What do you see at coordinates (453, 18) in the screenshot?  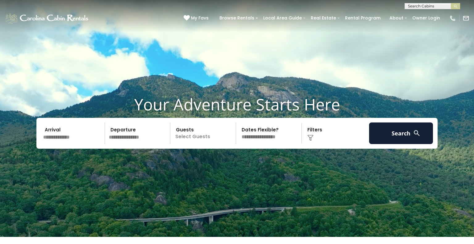 I see `img: phone-regular-white.png` at bounding box center [453, 18].